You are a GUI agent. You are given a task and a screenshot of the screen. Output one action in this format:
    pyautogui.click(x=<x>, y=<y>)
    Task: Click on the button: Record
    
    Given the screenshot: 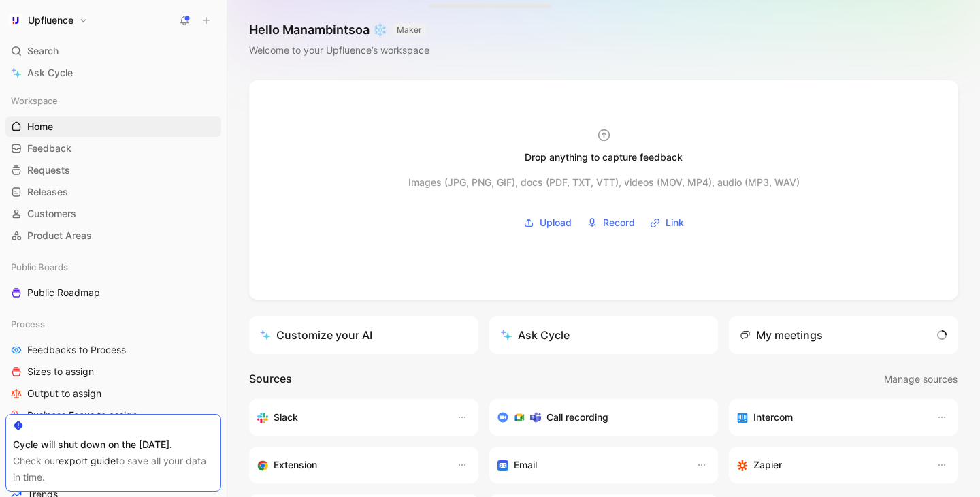 What is the action you would take?
    pyautogui.click(x=610, y=223)
    